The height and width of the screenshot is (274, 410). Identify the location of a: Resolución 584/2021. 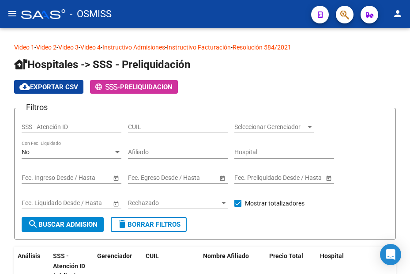
(262, 47).